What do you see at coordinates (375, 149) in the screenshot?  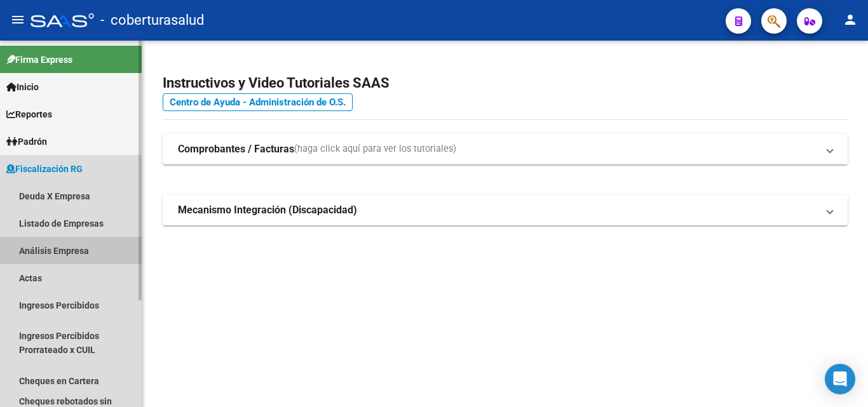 I see `span: (haga click aquí para ver los tutoriales)` at bounding box center [375, 149].